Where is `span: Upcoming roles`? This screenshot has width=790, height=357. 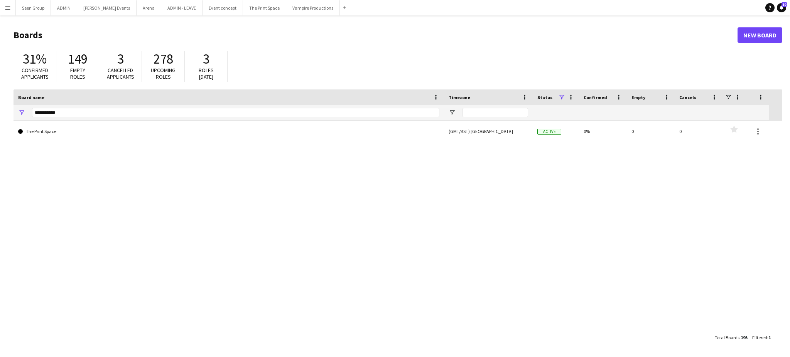 span: Upcoming roles is located at coordinates (163, 73).